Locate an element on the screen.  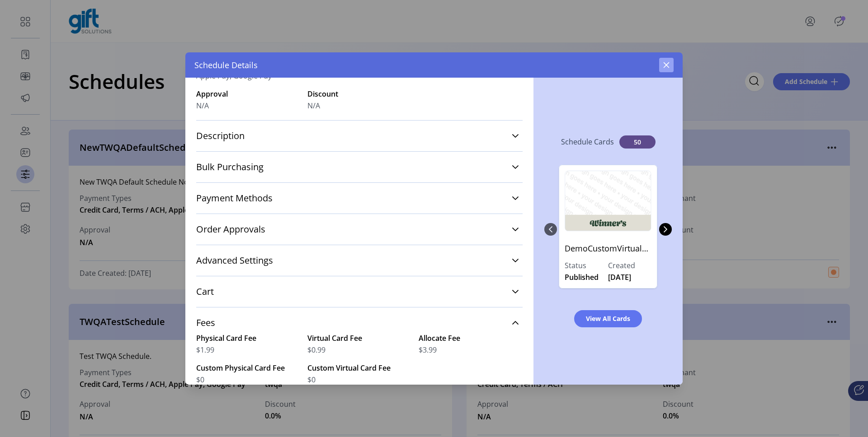
span: View All Cards is located at coordinates (608, 318).